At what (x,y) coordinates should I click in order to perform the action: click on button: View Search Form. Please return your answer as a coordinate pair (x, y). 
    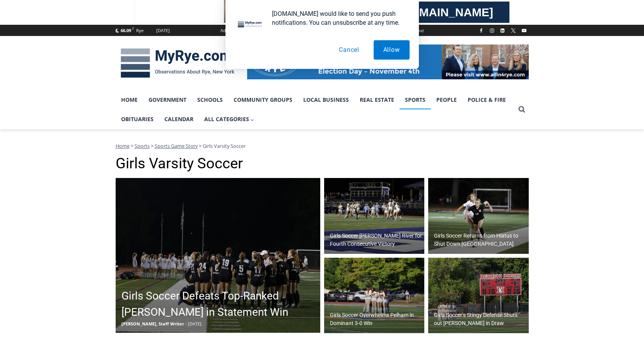
    Looking at the image, I should click on (522, 110).